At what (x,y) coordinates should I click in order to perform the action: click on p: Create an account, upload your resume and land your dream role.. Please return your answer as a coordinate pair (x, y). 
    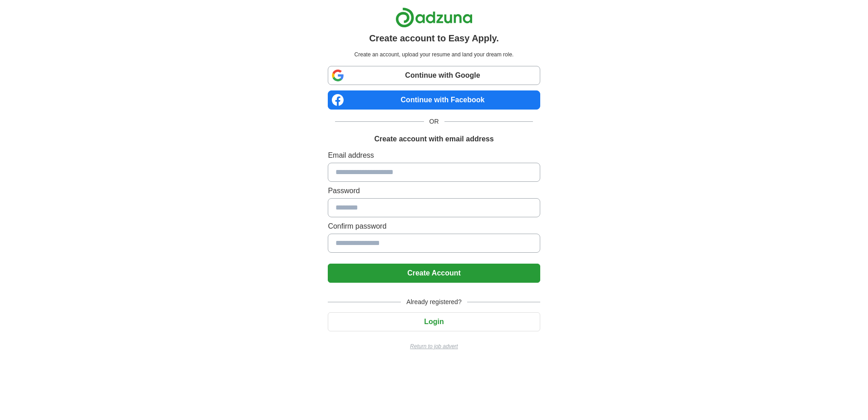
    Looking at the image, I should click on (433, 55).